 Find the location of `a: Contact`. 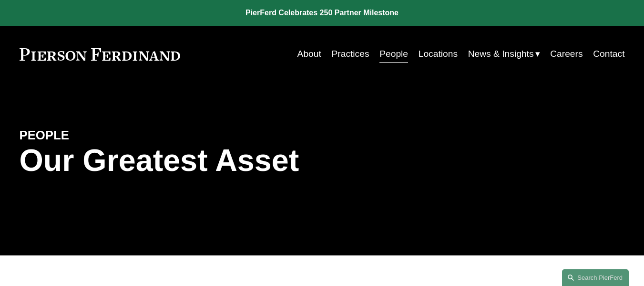

a: Contact is located at coordinates (609, 54).